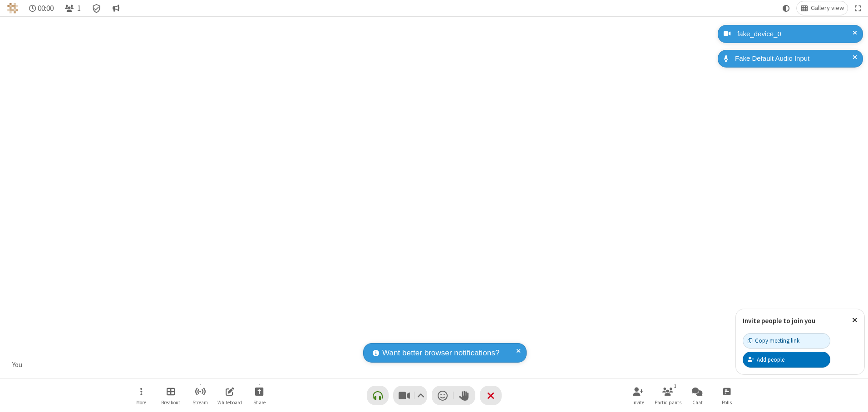 Image resolution: width=868 pixels, height=412 pixels. I want to click on button: Manage Breakout Rooms, so click(171, 396).